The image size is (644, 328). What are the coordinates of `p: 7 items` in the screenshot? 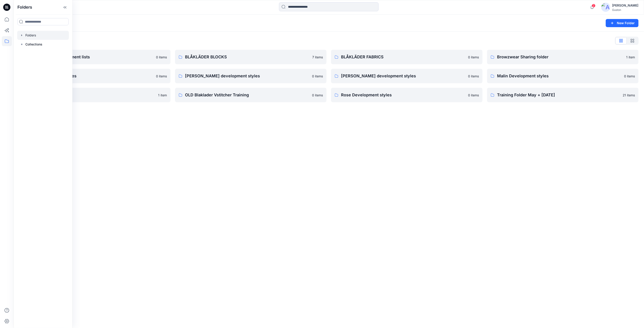 It's located at (318, 57).